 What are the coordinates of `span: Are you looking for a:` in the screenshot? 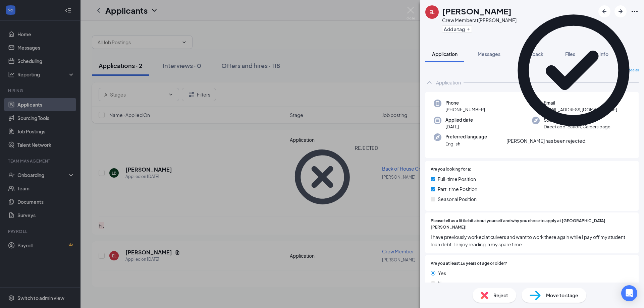 It's located at (451, 169).